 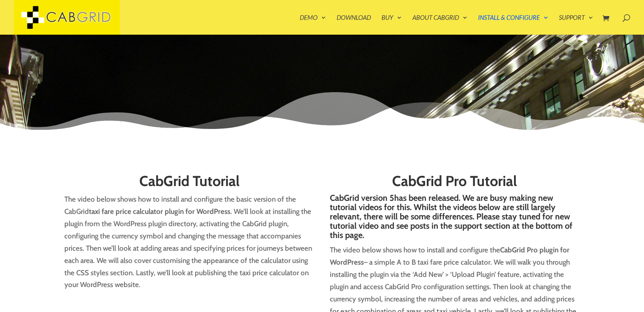 What do you see at coordinates (313, 25) in the screenshot?
I see `a: Demo` at bounding box center [313, 25].